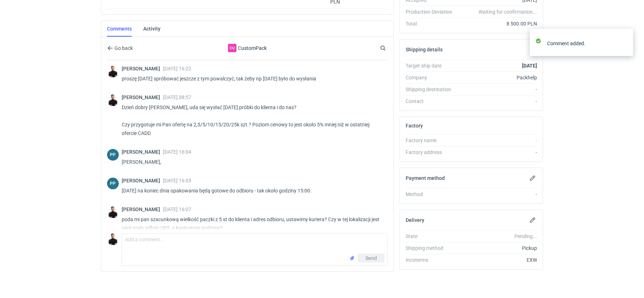 This screenshot has width=644, height=298. I want to click on div: Contact, so click(432, 101).